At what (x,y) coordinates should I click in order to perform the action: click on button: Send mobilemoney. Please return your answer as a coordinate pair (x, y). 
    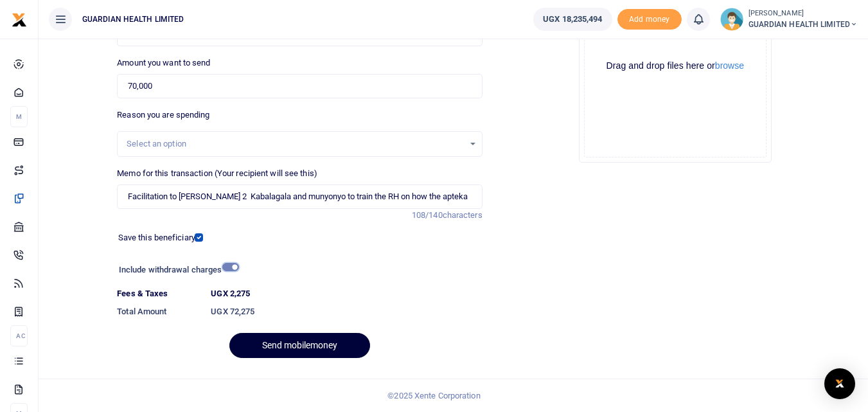
    Looking at the image, I should click on (299, 345).